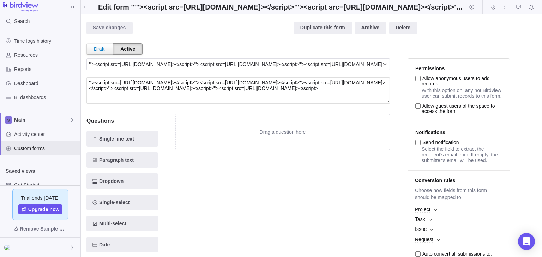 This screenshot has height=257, width=542. What do you see at coordinates (459, 180) in the screenshot?
I see `p: Conversion rules` at bounding box center [459, 180].